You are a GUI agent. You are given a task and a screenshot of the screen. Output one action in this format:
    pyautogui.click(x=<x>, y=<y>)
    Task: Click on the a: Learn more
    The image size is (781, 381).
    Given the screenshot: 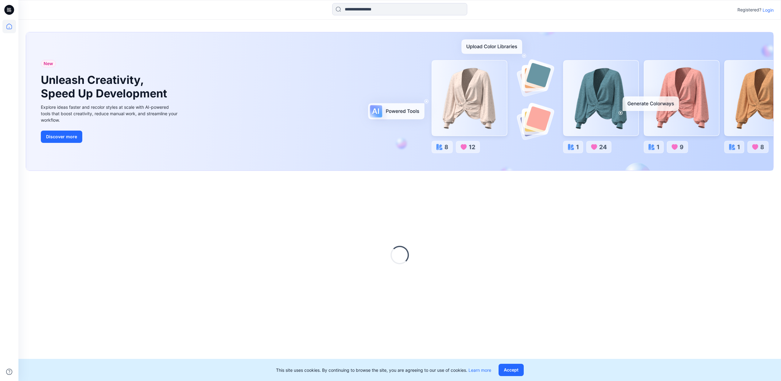 What is the action you would take?
    pyautogui.click(x=480, y=370)
    